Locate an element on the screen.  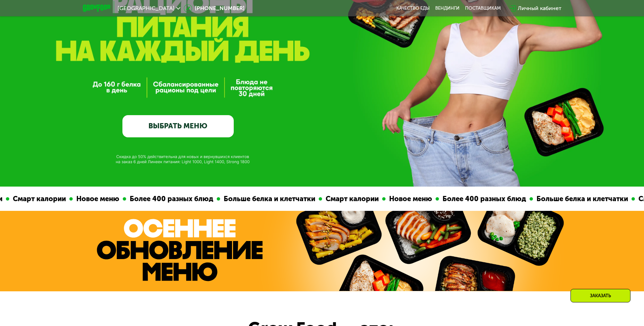
div: поставщикам is located at coordinates (483, 8).